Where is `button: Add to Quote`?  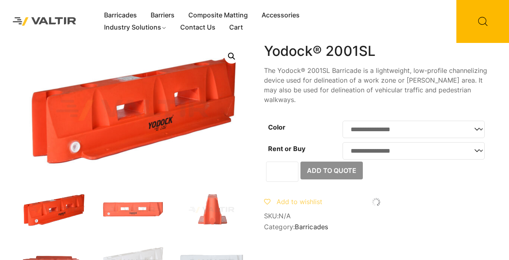 button: Add to Quote is located at coordinates (332, 171).